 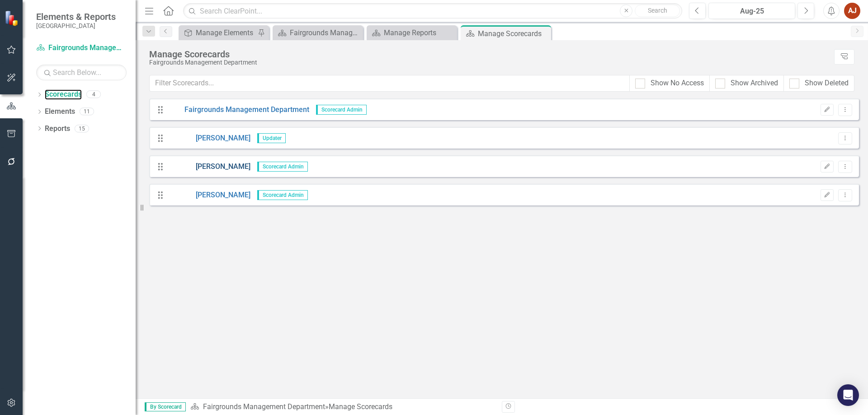 I want to click on span: Elements & Reports, so click(x=76, y=17).